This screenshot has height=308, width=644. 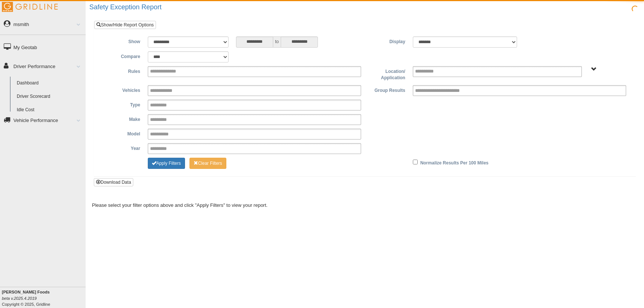 I want to click on label: Year, so click(x=122, y=148).